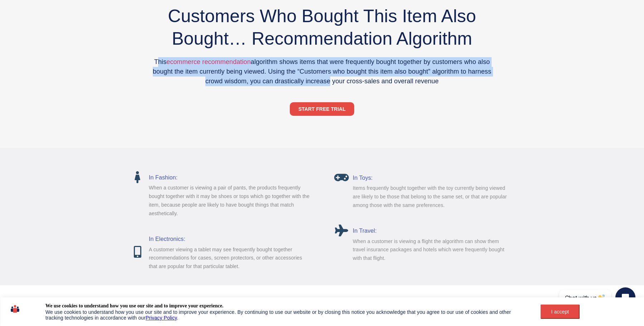 The width and height of the screenshot is (644, 326). What do you see at coordinates (365, 231) in the screenshot?
I see `a: In Travel:` at bounding box center [365, 231].